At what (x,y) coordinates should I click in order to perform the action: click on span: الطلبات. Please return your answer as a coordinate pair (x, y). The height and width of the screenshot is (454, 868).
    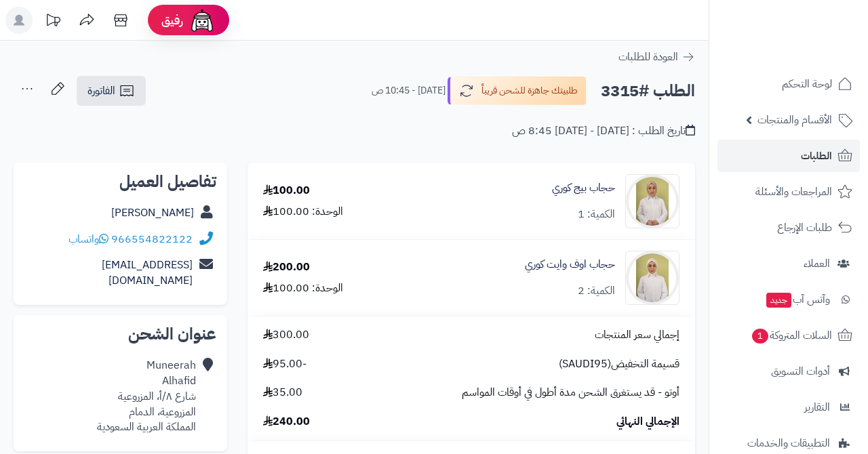
    Looking at the image, I should click on (817, 156).